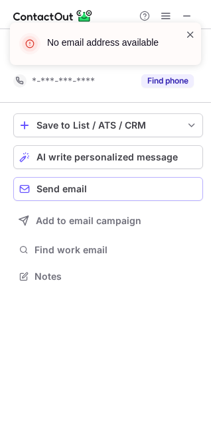  I want to click on span: Add to email campaign, so click(88, 221).